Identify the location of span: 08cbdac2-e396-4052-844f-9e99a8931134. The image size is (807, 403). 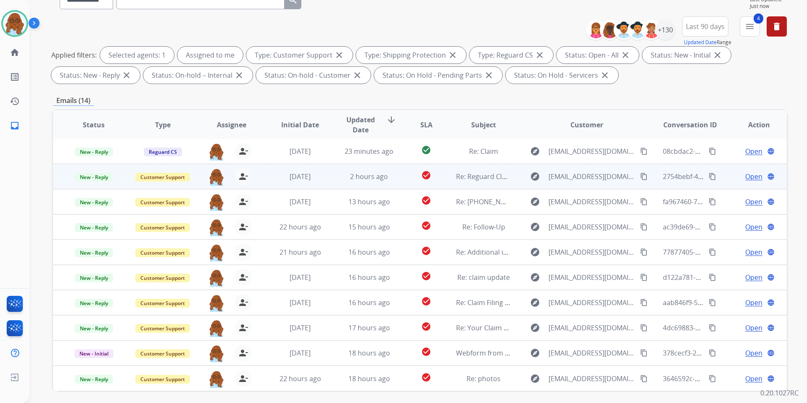
(727, 151).